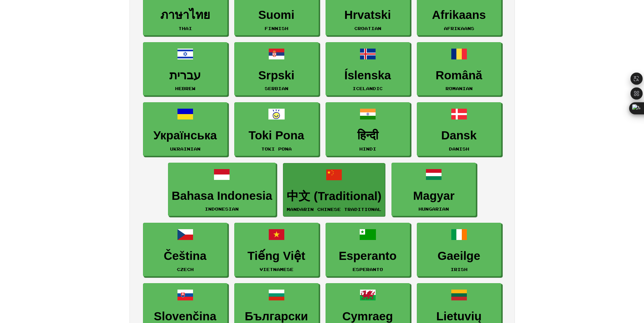 This screenshot has height=323, width=644. I want to click on small: Czech, so click(185, 269).